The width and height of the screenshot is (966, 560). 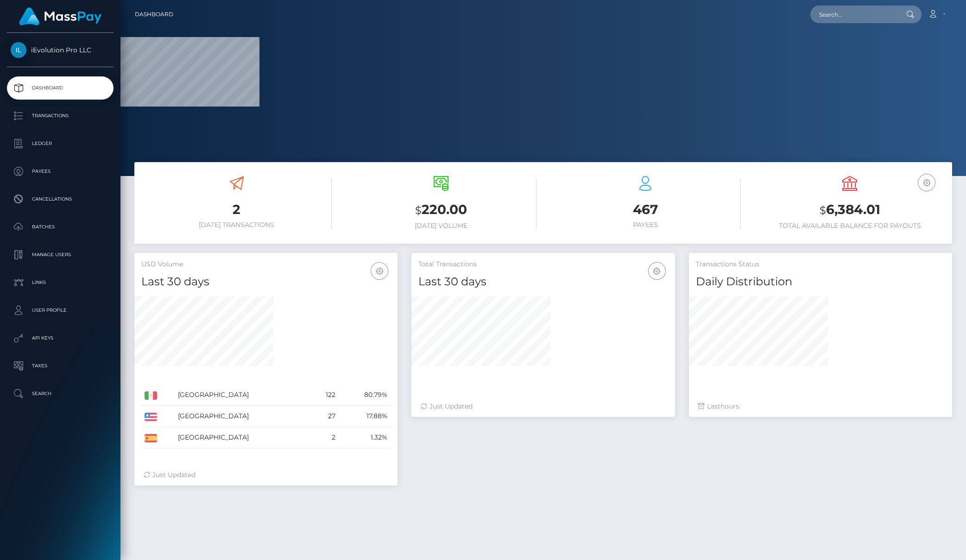 I want to click on h6: Payees, so click(x=645, y=225).